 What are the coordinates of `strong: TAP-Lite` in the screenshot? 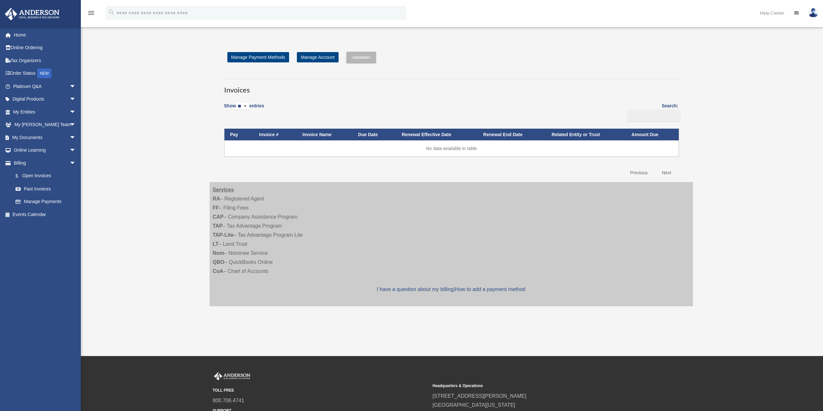 It's located at (223, 235).